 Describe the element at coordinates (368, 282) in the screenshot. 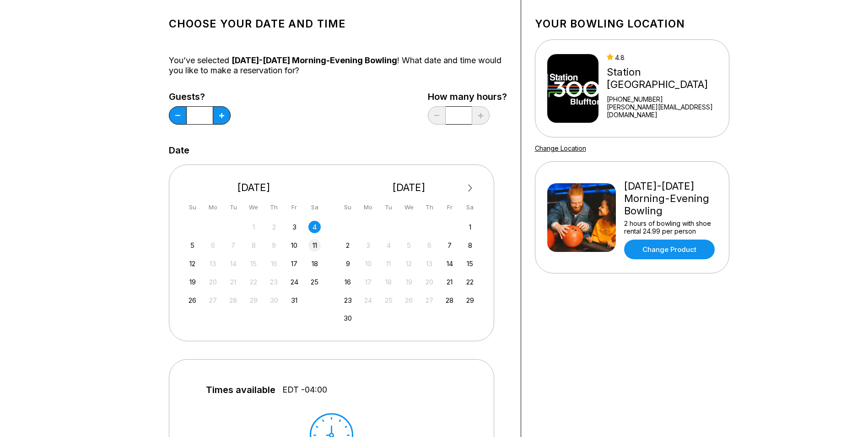

I see `div: Not available Monday, November 17th, 2025` at that location.